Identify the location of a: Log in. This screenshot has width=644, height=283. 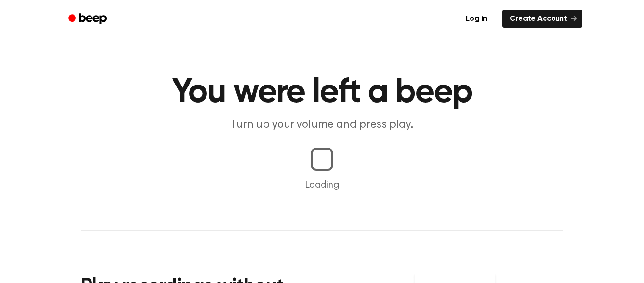
(477, 19).